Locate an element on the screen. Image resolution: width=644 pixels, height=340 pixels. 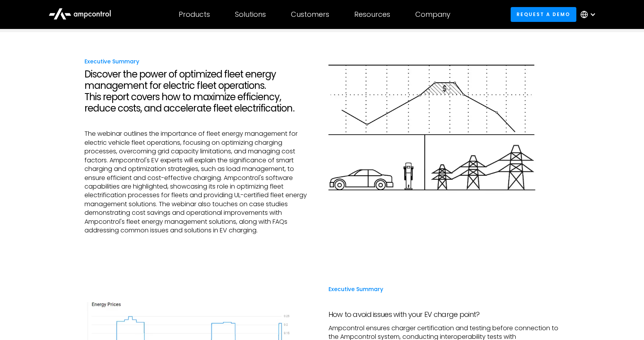
div: Solutions is located at coordinates (250, 14).